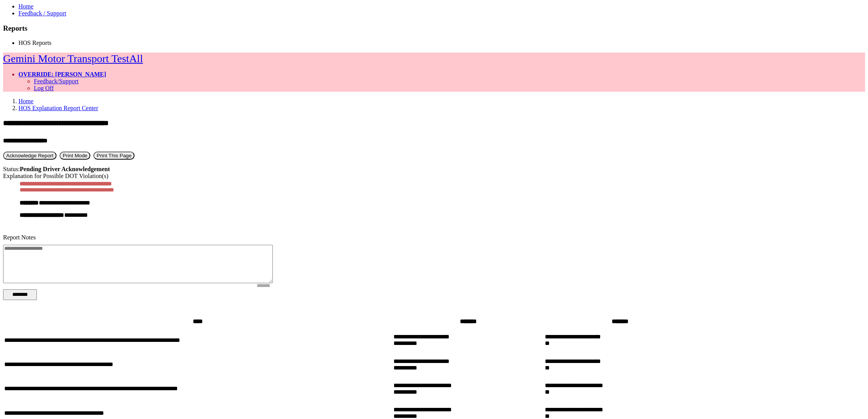 This screenshot has height=419, width=868. What do you see at coordinates (434, 29) in the screenshot?
I see `h3: Reports` at bounding box center [434, 29].